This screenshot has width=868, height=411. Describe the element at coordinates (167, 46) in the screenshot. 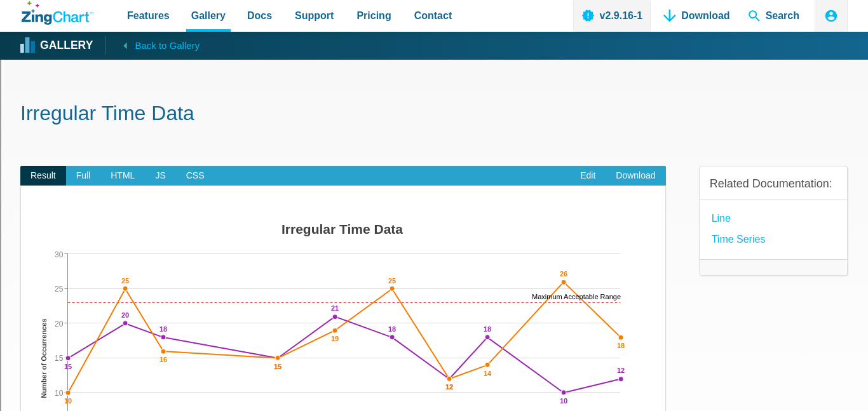

I see `span: Back to Gallery` at that location.